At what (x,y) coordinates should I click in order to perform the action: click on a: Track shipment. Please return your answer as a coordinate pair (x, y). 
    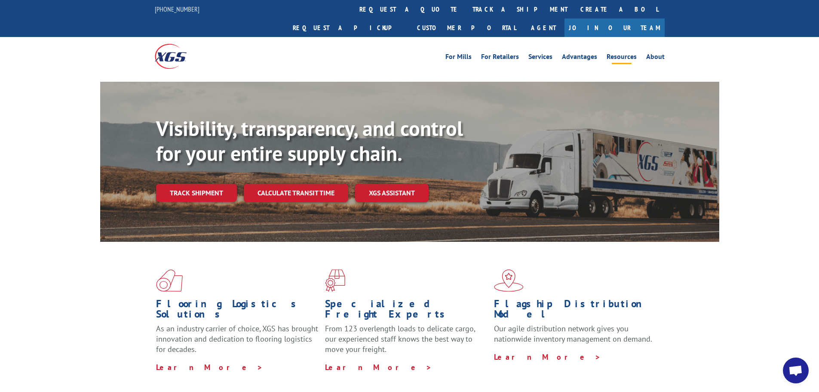
    Looking at the image, I should click on (196, 193).